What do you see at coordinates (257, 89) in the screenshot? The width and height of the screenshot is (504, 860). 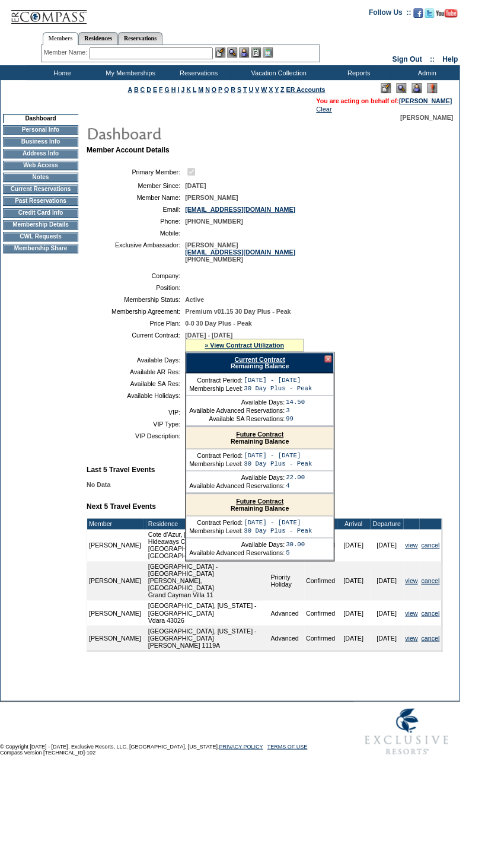 I see `a: V` at bounding box center [257, 89].